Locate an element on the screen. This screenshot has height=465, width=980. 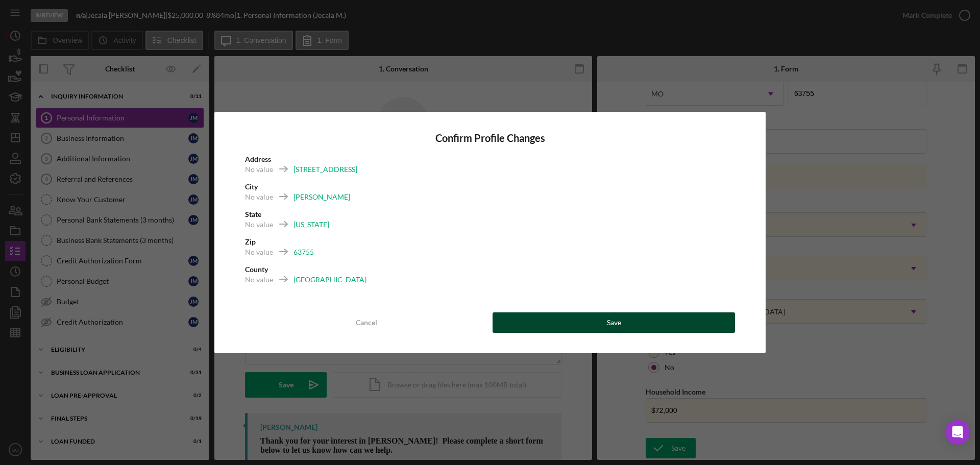
b: State is located at coordinates (253, 214).